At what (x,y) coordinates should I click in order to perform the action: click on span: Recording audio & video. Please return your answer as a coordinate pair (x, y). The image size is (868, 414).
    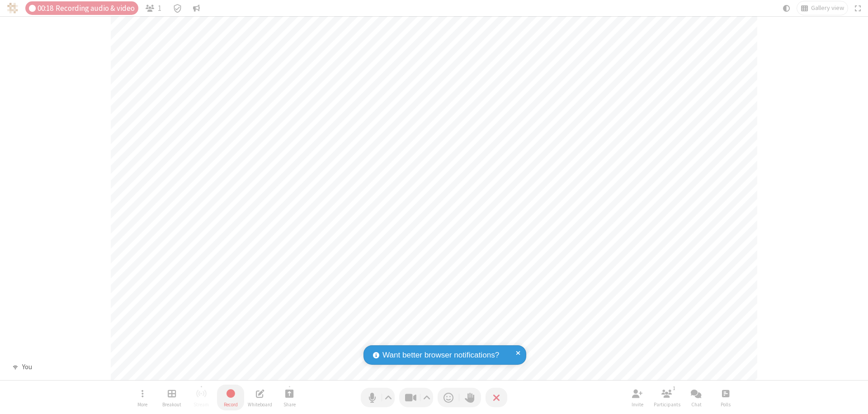
    Looking at the image, I should click on (95, 8).